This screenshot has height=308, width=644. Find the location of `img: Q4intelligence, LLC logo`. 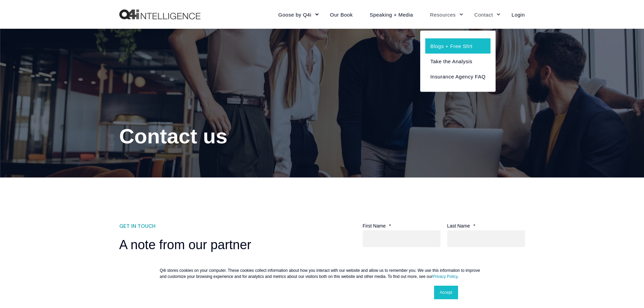

img: Q4intelligence, LLC logo is located at coordinates (160, 14).